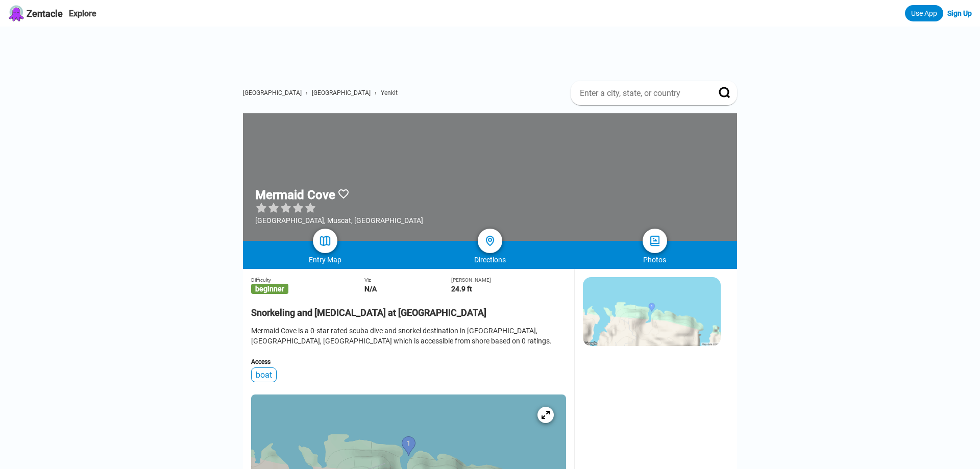  What do you see at coordinates (960, 14) in the screenshot?
I see `a: Sign Up` at bounding box center [960, 14].